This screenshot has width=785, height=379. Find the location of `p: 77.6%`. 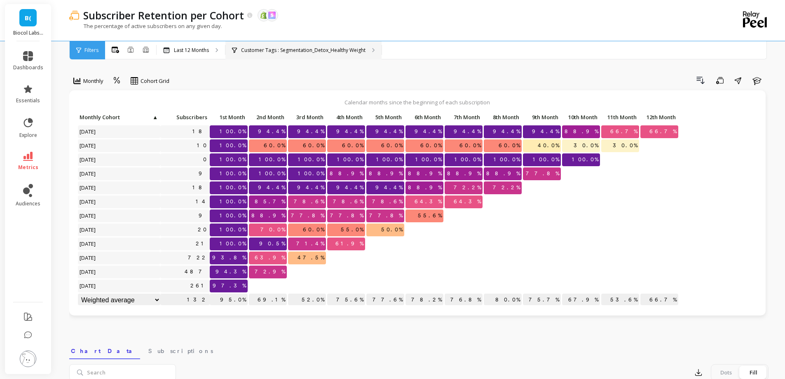

p: 77.6% is located at coordinates (385, 300).